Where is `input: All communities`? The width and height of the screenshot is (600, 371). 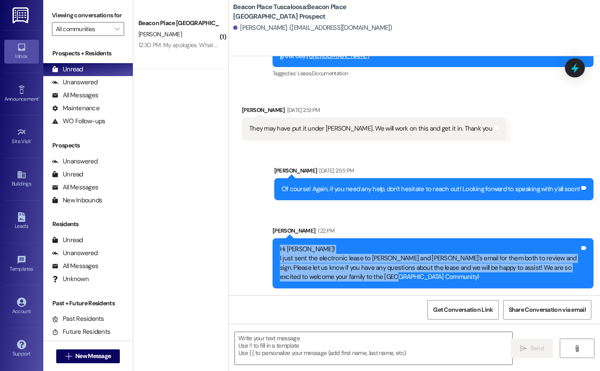 input: All communities is located at coordinates (83, 29).